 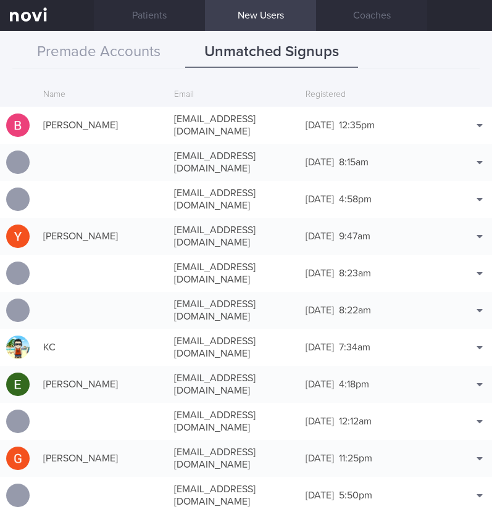 I want to click on button: Premade Accounts, so click(x=99, y=52).